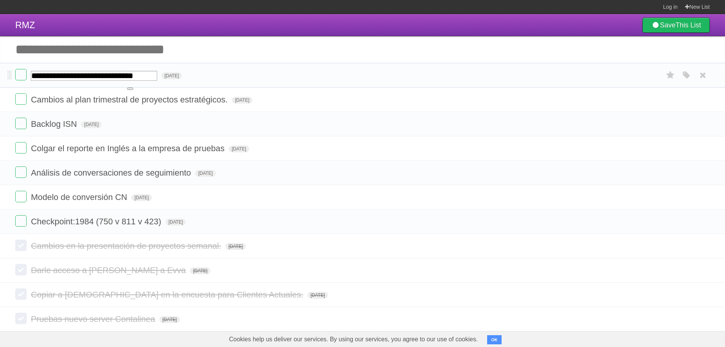 This screenshot has width=725, height=347. What do you see at coordinates (97, 221) in the screenshot?
I see `span: Checkpoint:1984 (750 v 811 v 423)` at bounding box center [97, 221].